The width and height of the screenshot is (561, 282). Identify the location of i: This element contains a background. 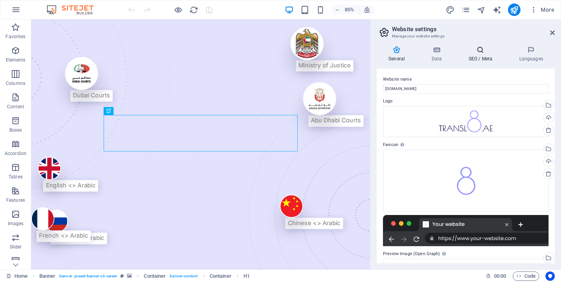
(129, 276).